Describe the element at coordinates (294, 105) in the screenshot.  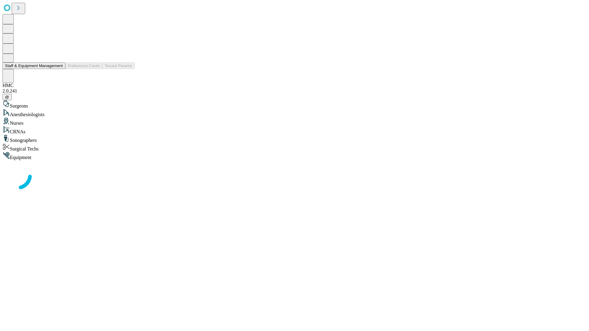
I see `div: Surgeons` at that location.